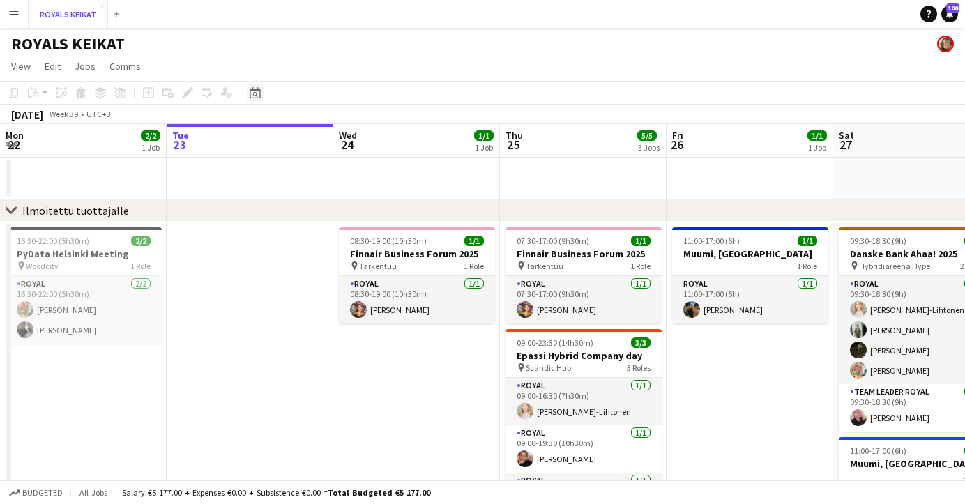  What do you see at coordinates (845, 144) in the screenshot?
I see `span: 27` at bounding box center [845, 144].